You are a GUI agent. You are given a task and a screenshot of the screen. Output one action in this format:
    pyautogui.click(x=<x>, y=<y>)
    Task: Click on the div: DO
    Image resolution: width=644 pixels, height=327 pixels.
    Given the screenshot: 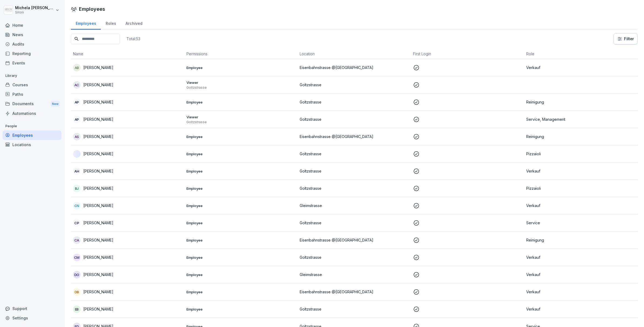 What is the action you would take?
    pyautogui.click(x=77, y=274)
    